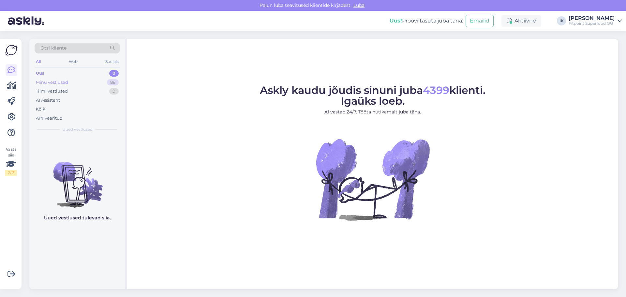 The width and height of the screenshot is (626, 297). I want to click on div: Kõik, so click(40, 109).